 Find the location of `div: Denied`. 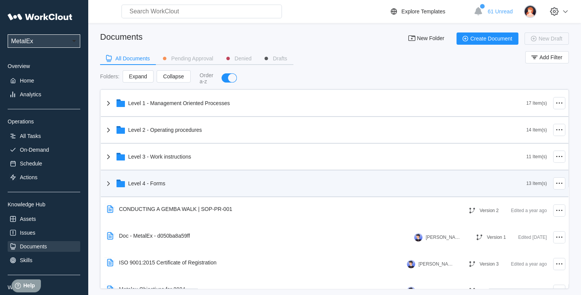

div: Denied is located at coordinates (243, 58).